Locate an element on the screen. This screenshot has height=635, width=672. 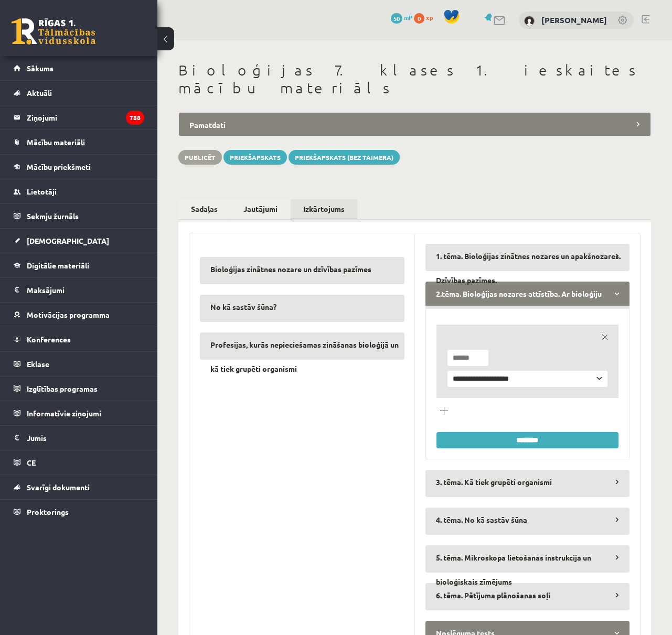
a: CE is located at coordinates (79, 463).